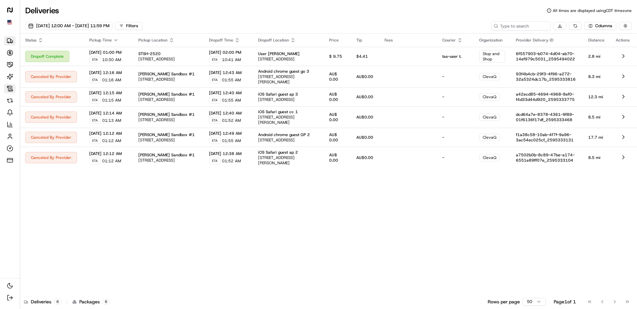 The width and height of the screenshot is (637, 309). What do you see at coordinates (408, 40) in the screenshot?
I see `div: Fees` at bounding box center [408, 40].